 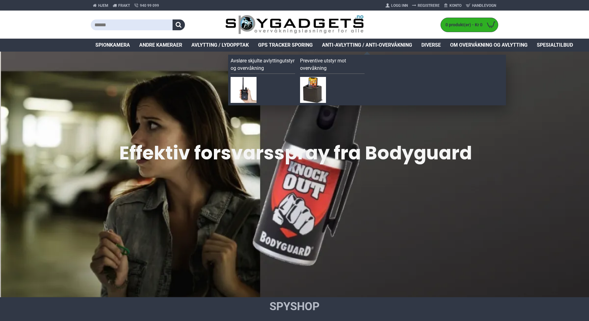 I want to click on span: Hjem, so click(x=103, y=6).